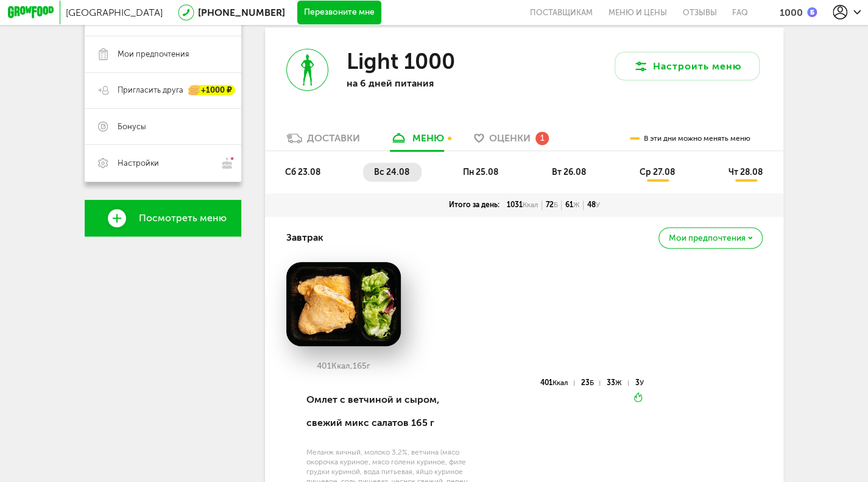  I want to click on span: Пригласить друга, so click(151, 90).